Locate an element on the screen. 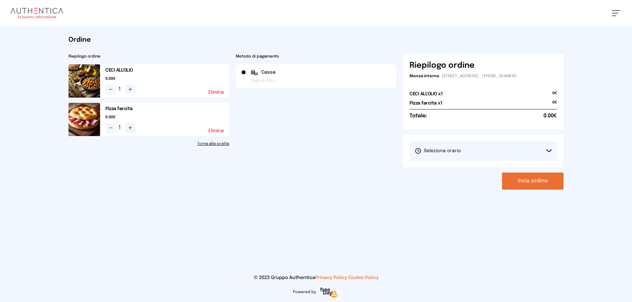 Image resolution: width=632 pixels, height=302 pixels. p: © 2023 Gruppo Authentica is located at coordinates (316, 278).